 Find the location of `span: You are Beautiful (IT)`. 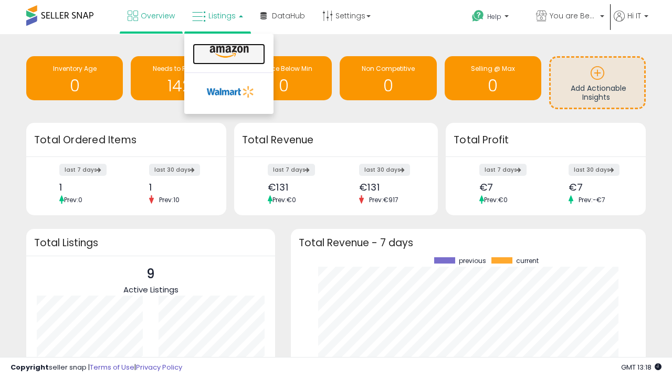

span: You are Beautiful (IT) is located at coordinates (573, 16).